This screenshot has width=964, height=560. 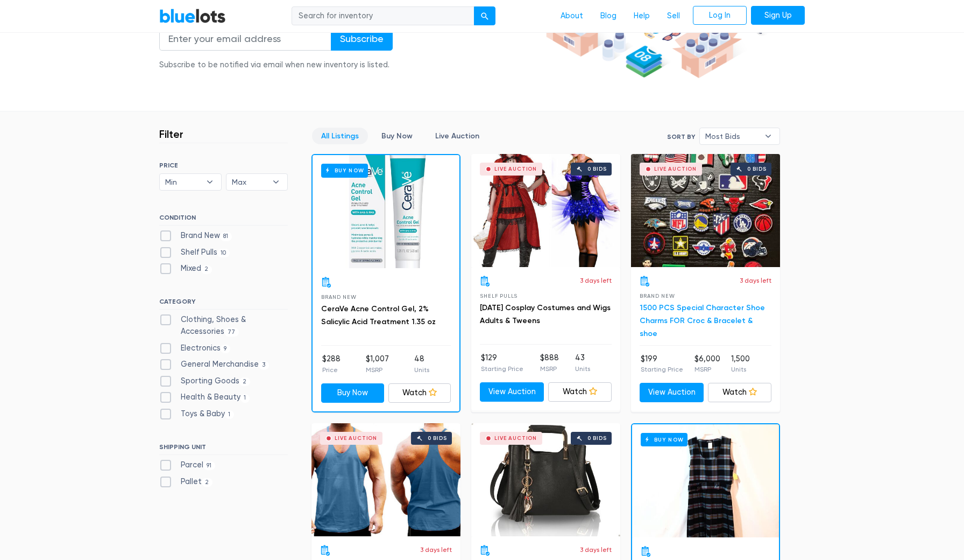 What do you see at coordinates (205, 381) in the screenshot?
I see `label: Sporting Goods` at bounding box center [205, 381].